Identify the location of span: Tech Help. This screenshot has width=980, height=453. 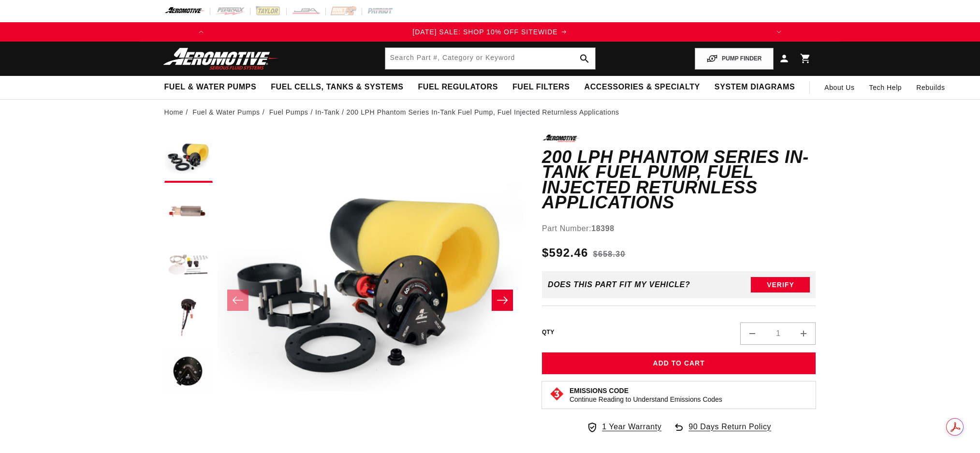
(886, 87).